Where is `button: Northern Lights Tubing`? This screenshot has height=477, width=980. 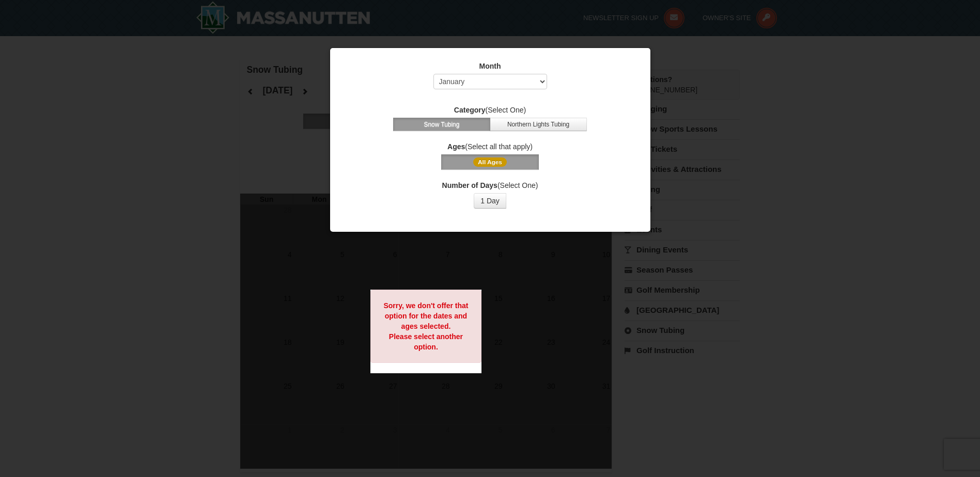 button: Northern Lights Tubing is located at coordinates (538, 125).